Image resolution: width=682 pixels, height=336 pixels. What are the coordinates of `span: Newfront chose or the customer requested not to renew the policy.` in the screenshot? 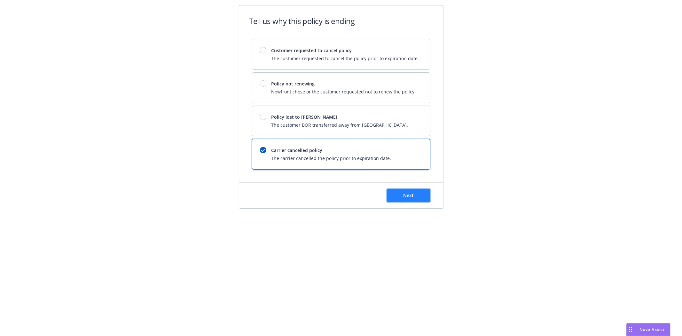 It's located at (343, 91).